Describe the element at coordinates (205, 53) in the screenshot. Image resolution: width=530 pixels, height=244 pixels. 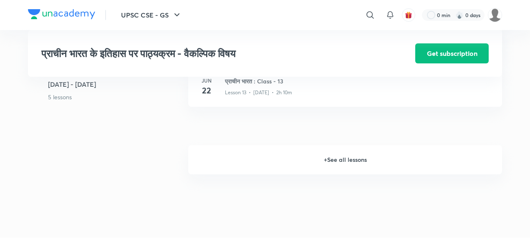
I see `h3: प्राचीन भारत के इतिहास पर पाठ्यक्रम - वैकल्पिक विषय` at that location.